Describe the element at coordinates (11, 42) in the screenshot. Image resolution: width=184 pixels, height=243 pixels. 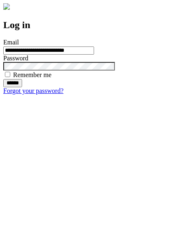
I see `label: Email` at that location.